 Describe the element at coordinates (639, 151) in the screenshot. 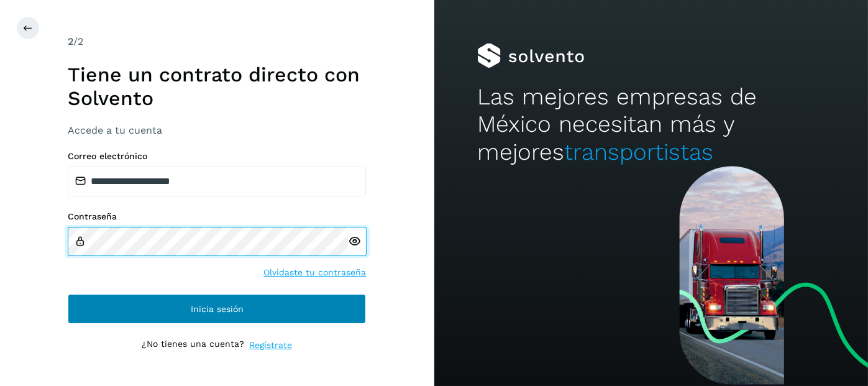

I see `span: transportistas` at that location.